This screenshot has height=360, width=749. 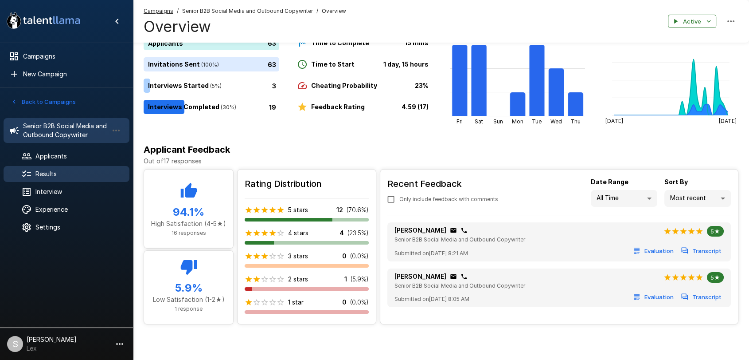 What do you see at coordinates (298, 233) in the screenshot?
I see `p: 4 stars` at bounding box center [298, 233].